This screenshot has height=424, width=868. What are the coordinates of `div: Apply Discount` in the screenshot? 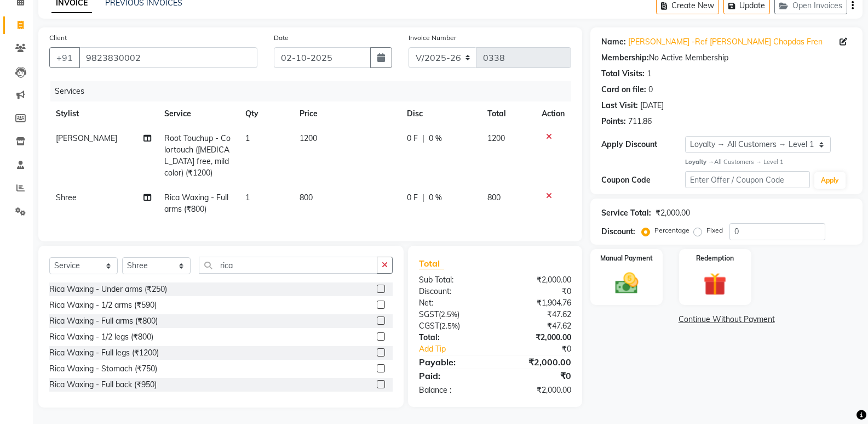 It's located at (643, 144).